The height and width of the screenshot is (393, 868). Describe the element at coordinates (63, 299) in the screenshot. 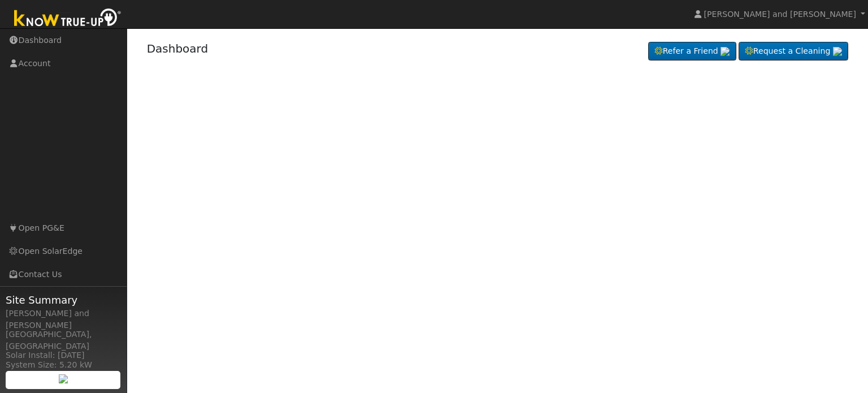

I see `span: Site Summary` at that location.